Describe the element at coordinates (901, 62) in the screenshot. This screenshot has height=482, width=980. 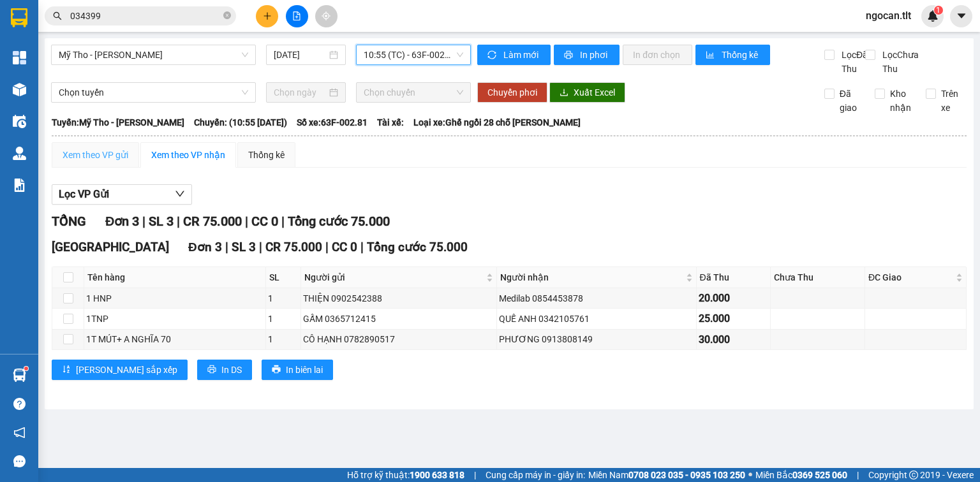
I see `span: Lọc Chưa Thu` at that location.